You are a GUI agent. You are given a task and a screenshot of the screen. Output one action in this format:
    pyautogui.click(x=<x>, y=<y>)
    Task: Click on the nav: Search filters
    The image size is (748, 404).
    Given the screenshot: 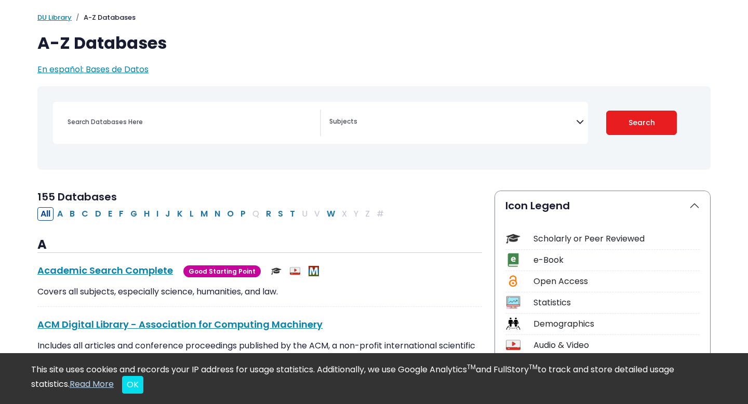 What is the action you would take?
    pyautogui.click(x=374, y=128)
    